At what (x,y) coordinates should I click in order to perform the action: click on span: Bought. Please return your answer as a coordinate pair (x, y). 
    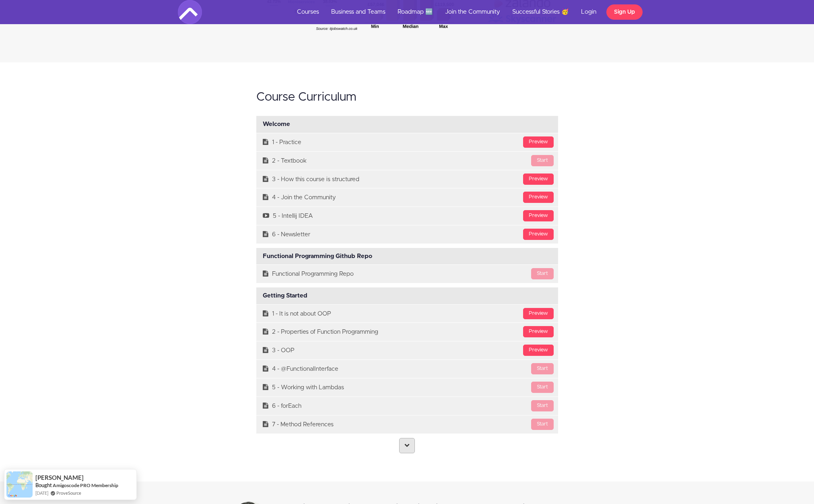
    Looking at the image, I should click on (44, 485).